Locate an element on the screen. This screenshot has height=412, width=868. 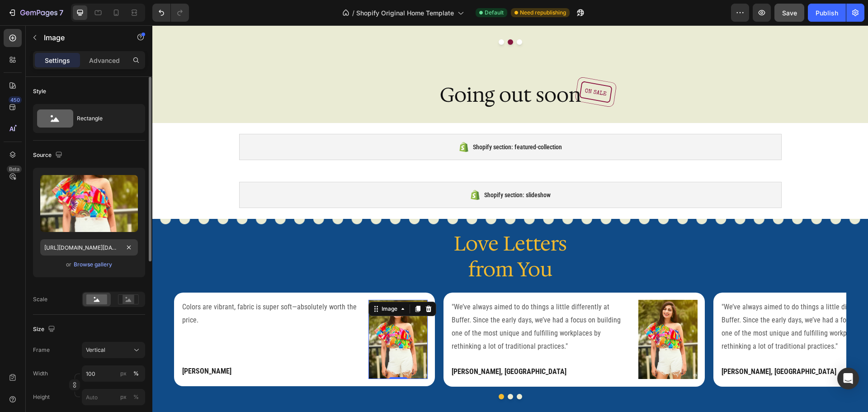
span: Shopify section: featured-collection is located at coordinates (365, 121).